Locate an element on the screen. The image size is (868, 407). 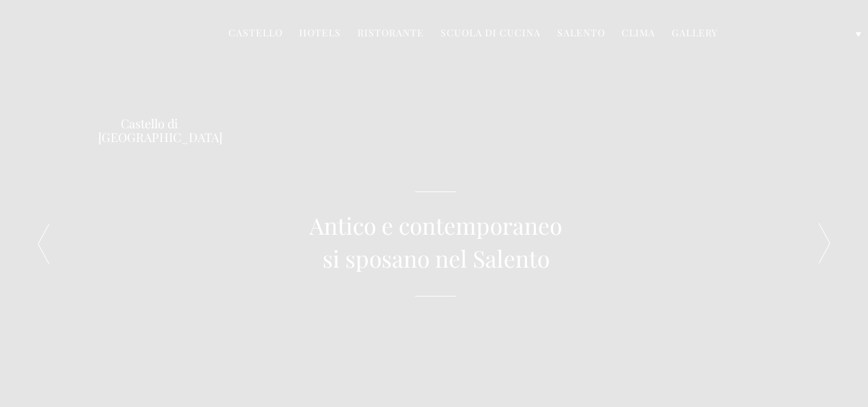
img: Castello di Ugento is located at coordinates (149, 57).